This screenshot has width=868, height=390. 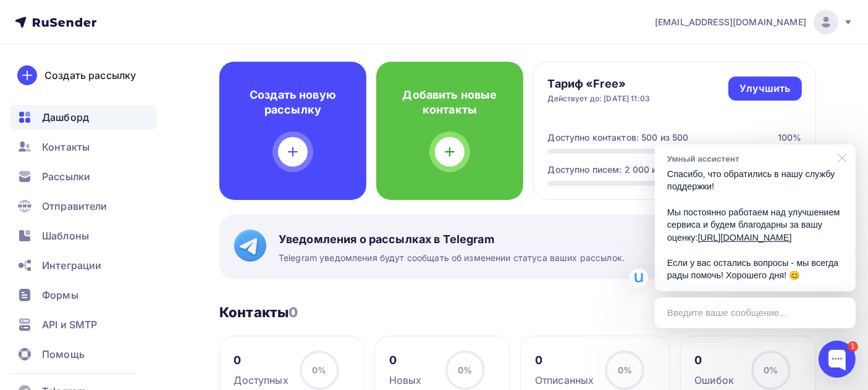 I want to click on a: Шаблоны, so click(x=84, y=236).